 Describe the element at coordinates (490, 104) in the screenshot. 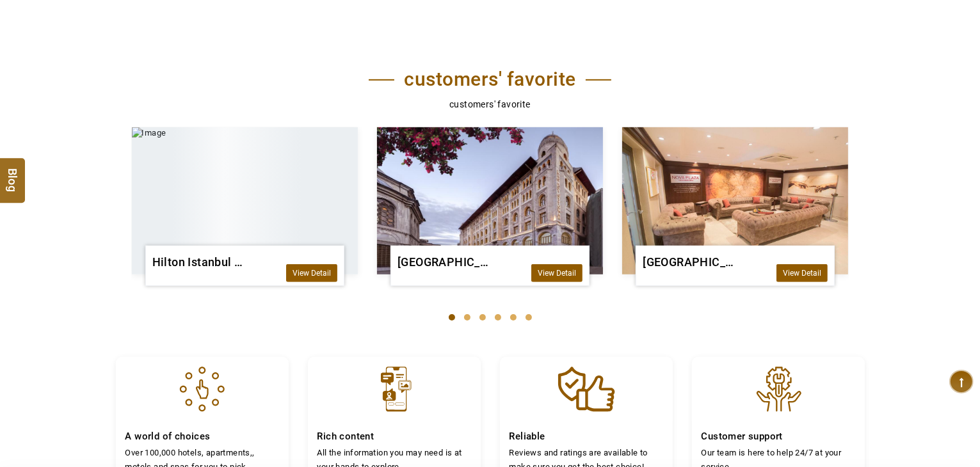

I see `p: customers' favorite` at that location.